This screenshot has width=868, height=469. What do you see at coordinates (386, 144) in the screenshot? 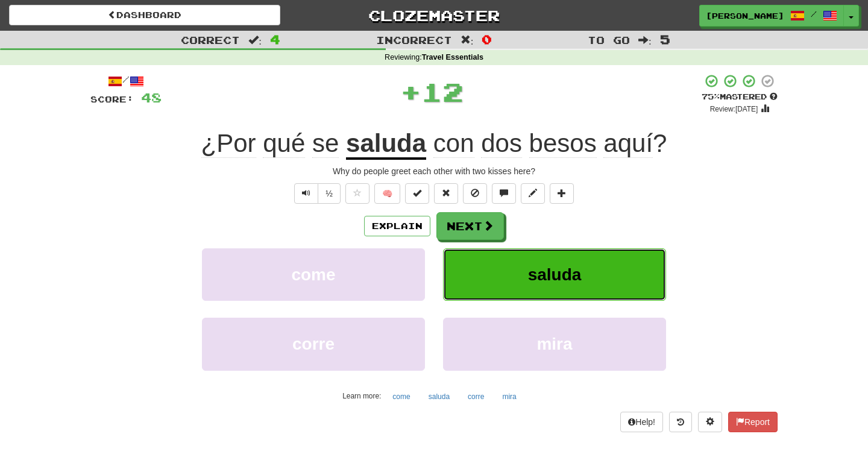
I see `strong: saluda` at bounding box center [386, 144].